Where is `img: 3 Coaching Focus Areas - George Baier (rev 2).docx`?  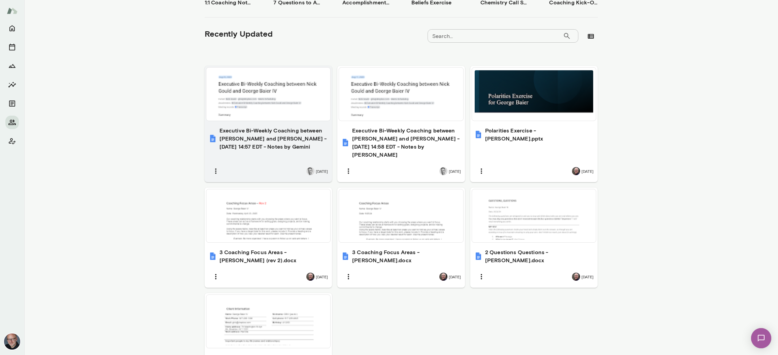
img: 3 Coaching Focus Areas - George Baier (rev 2).docx is located at coordinates (213, 256).